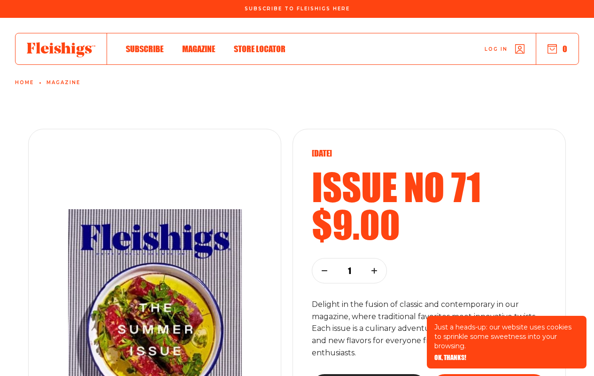  Describe the element at coordinates (557, 49) in the screenshot. I see `button: 0` at that location.